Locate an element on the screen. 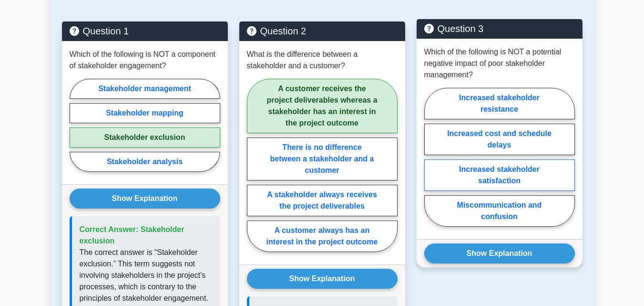 This screenshot has height=306, width=644. p: Which of the following is NOT a potential negative impact of poor stakeholder management? is located at coordinates (500, 63).